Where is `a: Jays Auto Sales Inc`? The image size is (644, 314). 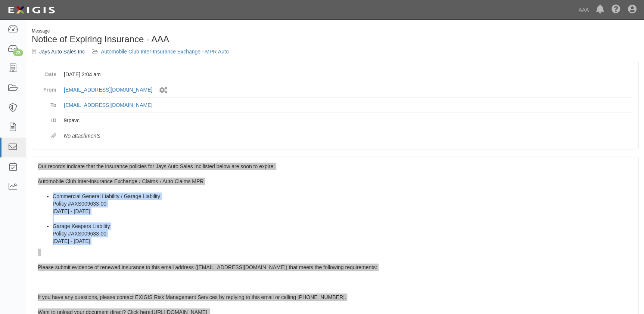 a: Jays Auto Sales Inc is located at coordinates (62, 52).